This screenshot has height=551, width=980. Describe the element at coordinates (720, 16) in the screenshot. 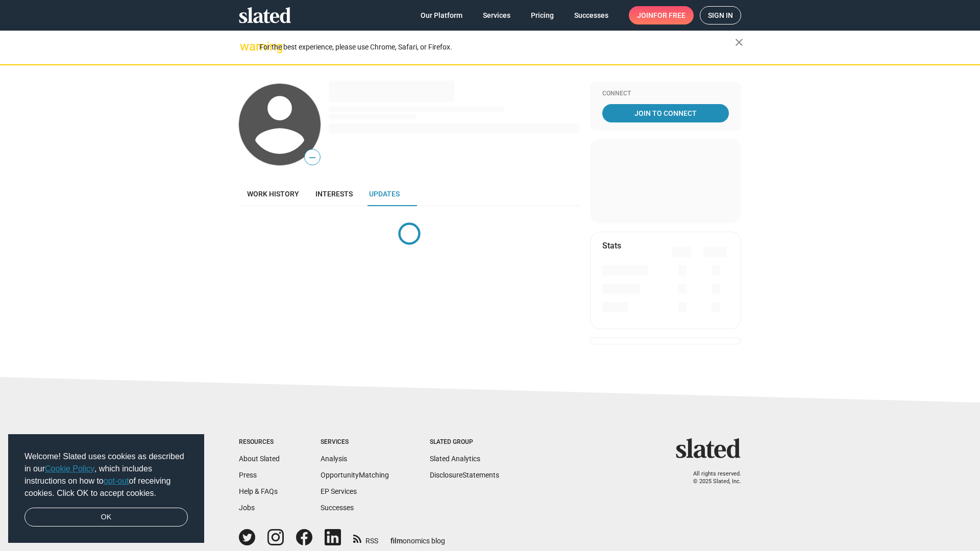

I see `a: Sign in` at that location.